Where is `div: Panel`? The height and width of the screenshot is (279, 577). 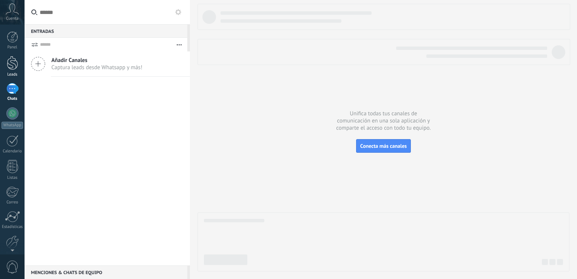
div: Panel is located at coordinates (12, 47).